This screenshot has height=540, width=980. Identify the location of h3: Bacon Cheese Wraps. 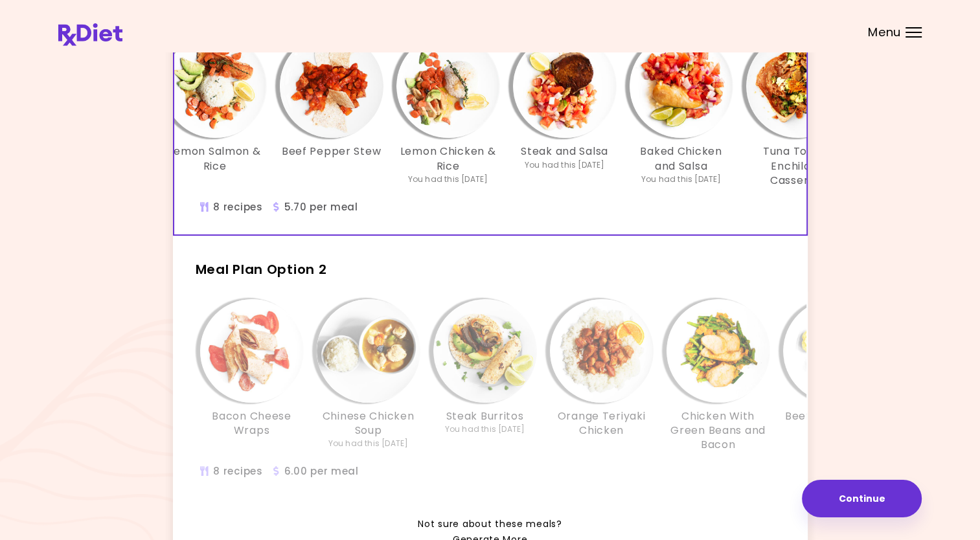
(252, 424).